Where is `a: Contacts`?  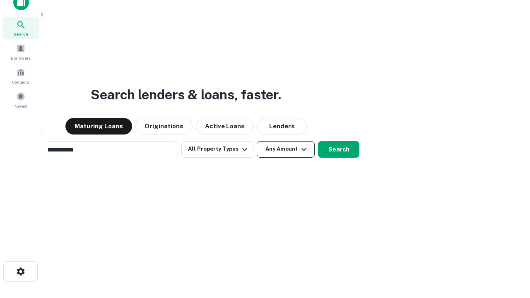 a: Contacts is located at coordinates (21, 76).